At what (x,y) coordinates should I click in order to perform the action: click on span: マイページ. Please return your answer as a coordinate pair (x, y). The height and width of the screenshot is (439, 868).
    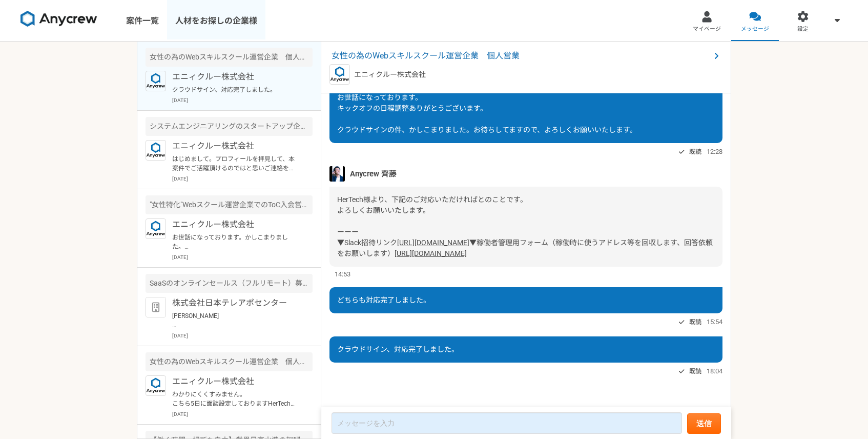
    Looking at the image, I should click on (706, 29).